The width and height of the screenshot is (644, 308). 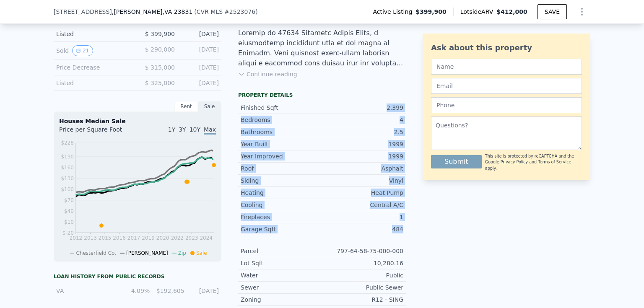 What do you see at coordinates (69, 222) in the screenshot?
I see `tspan: $10` at bounding box center [69, 222].